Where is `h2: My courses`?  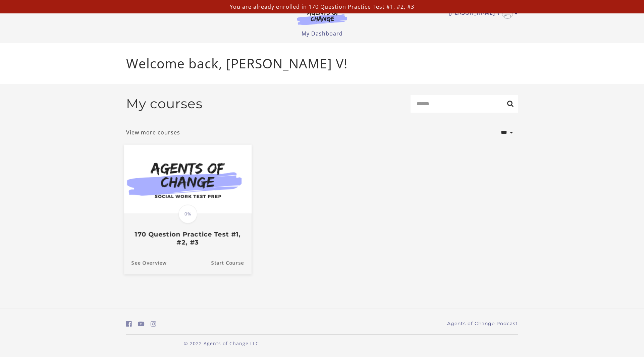
h2: My courses is located at coordinates (164, 104).